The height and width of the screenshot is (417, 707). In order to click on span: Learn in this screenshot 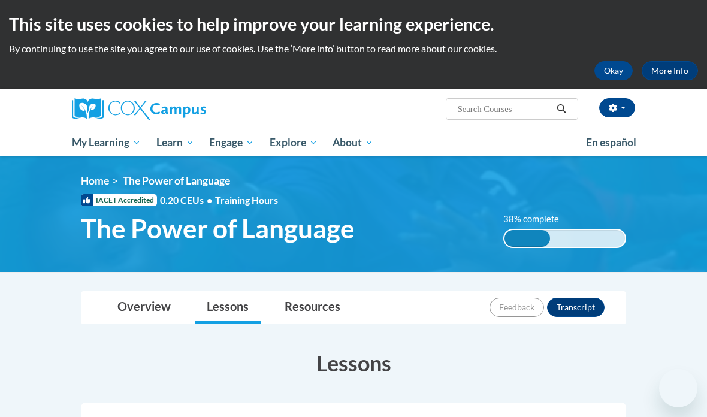, I will do `click(175, 143)`.